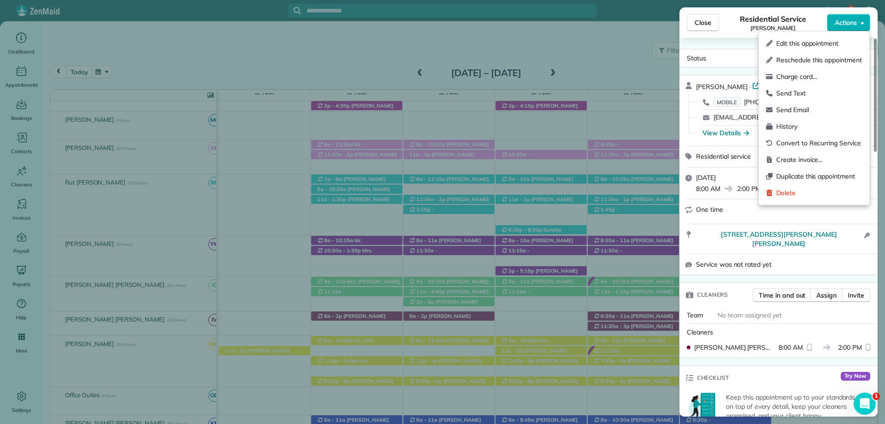 Image resolution: width=885 pixels, height=424 pixels. Describe the element at coordinates (703, 23) in the screenshot. I see `span: Close` at that location.